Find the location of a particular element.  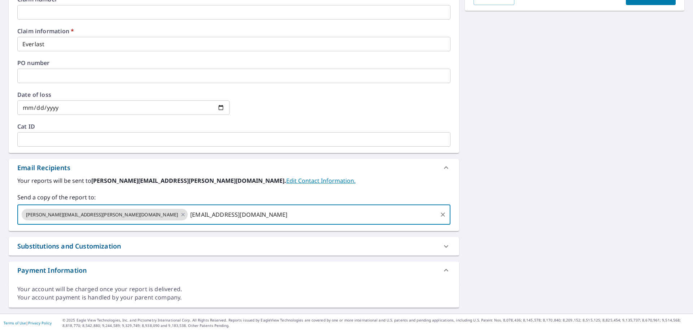

label: Date of loss is located at coordinates (123, 95).